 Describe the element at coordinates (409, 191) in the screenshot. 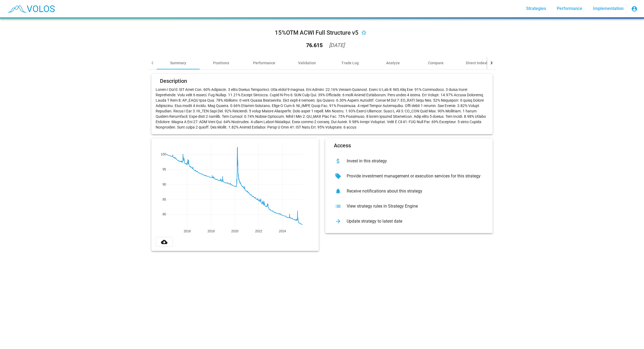

I see `button: Receive notifications about this strategy` at that location.